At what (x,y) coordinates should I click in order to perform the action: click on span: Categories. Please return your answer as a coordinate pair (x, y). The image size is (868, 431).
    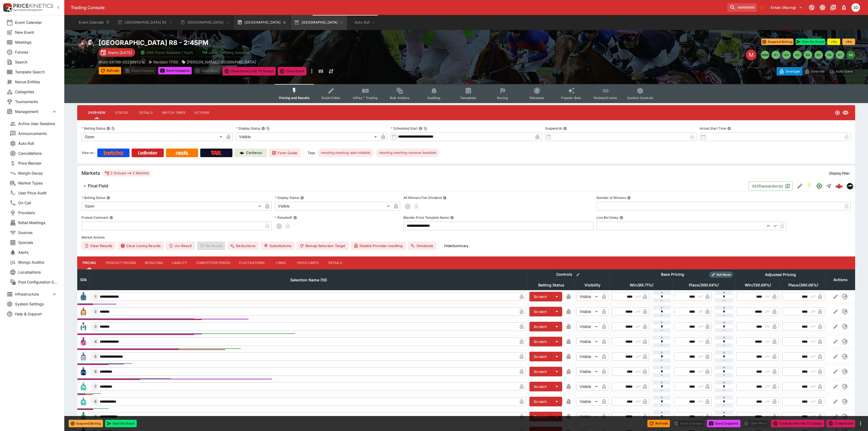
    Looking at the image, I should click on (36, 92).